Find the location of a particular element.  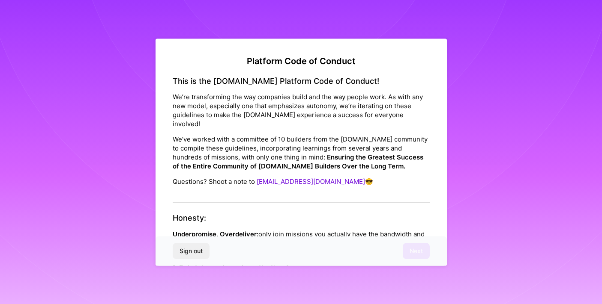

button: Sign out is located at coordinates (191, 251).